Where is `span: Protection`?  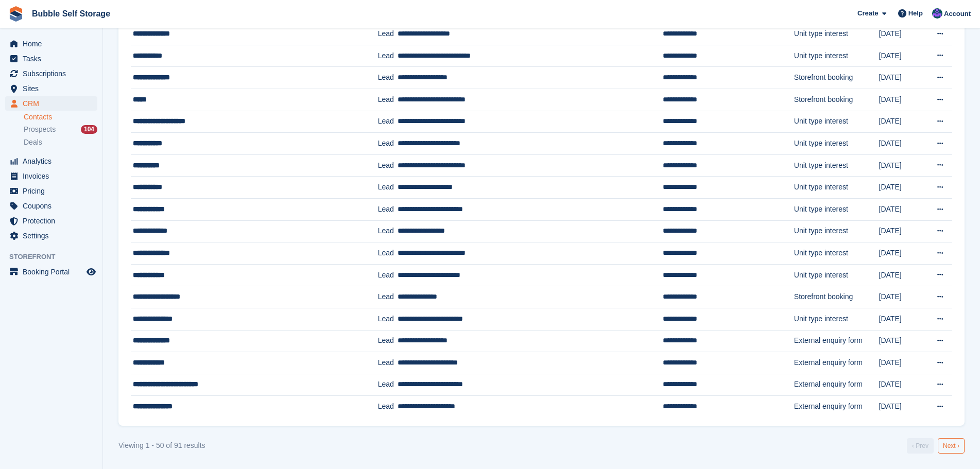 span: Protection is located at coordinates (54, 221).